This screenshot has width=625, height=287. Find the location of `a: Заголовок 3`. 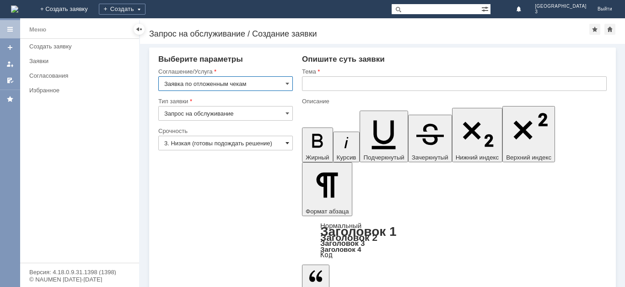

a: Заголовок 3 is located at coordinates (342, 243).